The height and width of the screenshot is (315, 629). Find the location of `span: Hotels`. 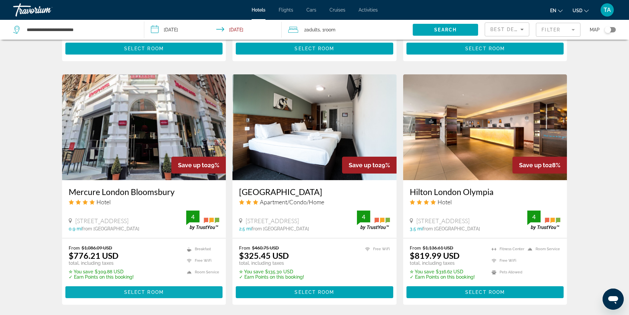

span: Hotels is located at coordinates (259, 10).